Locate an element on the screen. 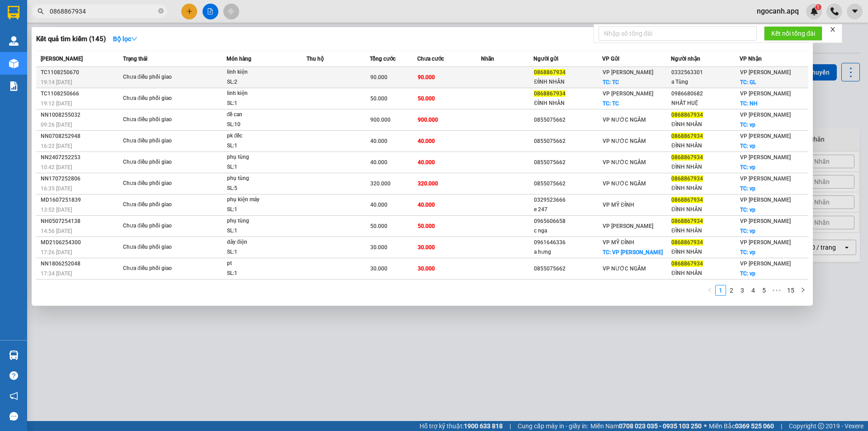  div: 0329523666 is located at coordinates (568, 200).